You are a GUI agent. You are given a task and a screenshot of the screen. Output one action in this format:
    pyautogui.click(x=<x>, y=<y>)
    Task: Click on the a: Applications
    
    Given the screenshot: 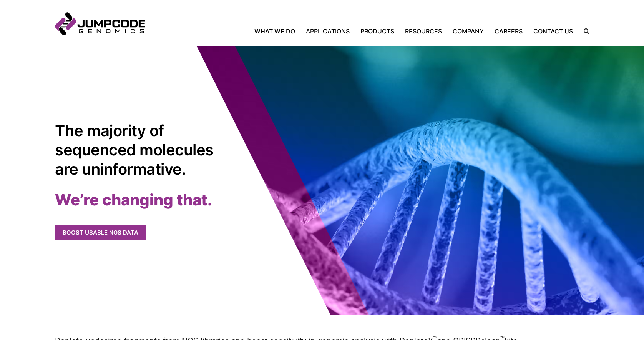 What is the action you would take?
    pyautogui.click(x=328, y=31)
    